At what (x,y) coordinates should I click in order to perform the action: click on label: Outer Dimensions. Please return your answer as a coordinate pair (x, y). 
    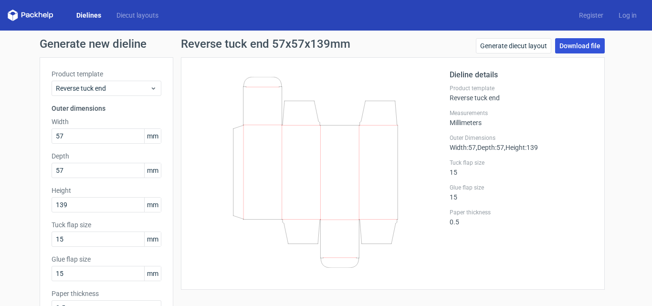
    Looking at the image, I should click on (521, 138).